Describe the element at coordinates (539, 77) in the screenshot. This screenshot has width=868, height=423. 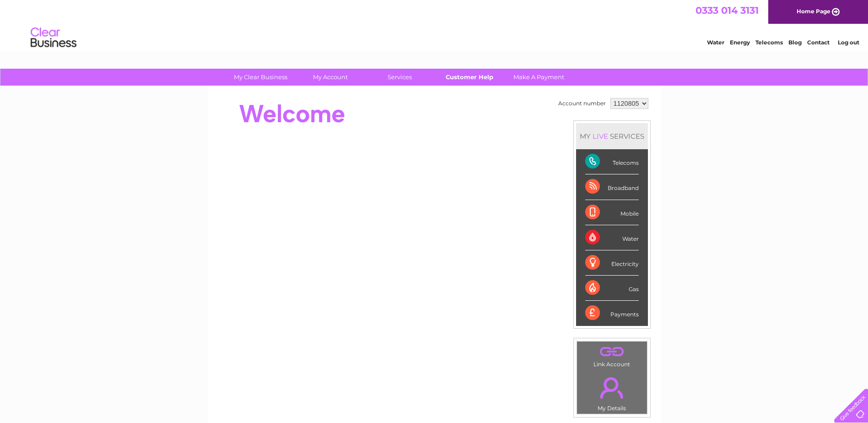
I see `a: Make A Payment` at that location.